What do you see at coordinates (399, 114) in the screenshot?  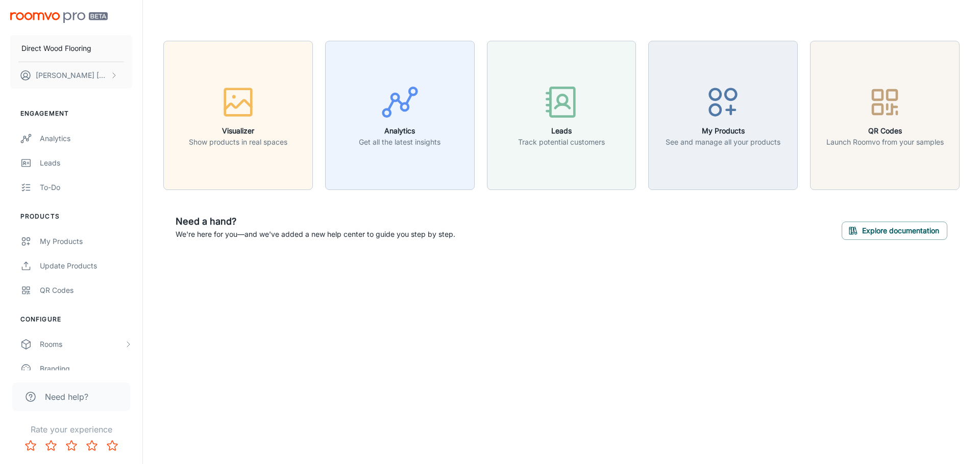 I see `a: AnalyticsGet all the latest insights` at bounding box center [399, 114].